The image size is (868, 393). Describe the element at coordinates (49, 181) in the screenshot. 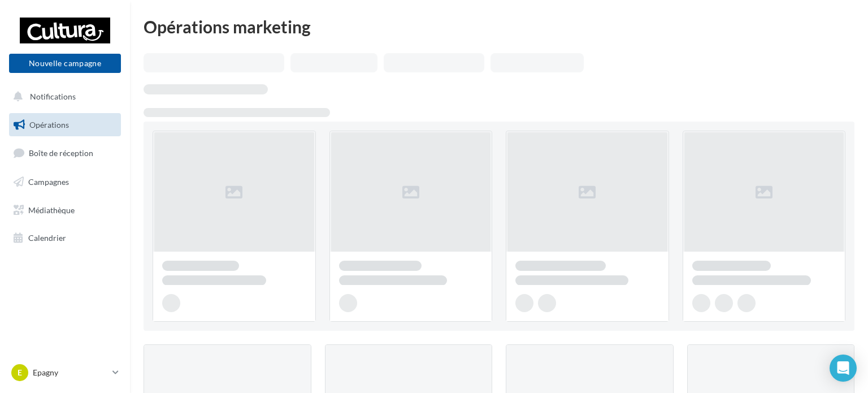

I see `span: Campagnes` at that location.